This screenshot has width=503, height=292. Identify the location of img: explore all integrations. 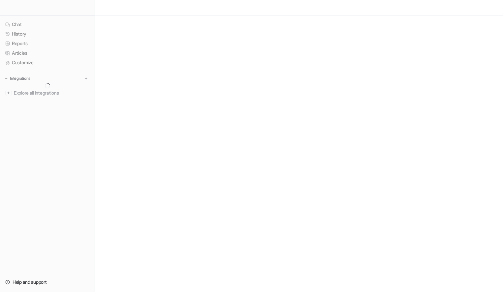
(9, 93).